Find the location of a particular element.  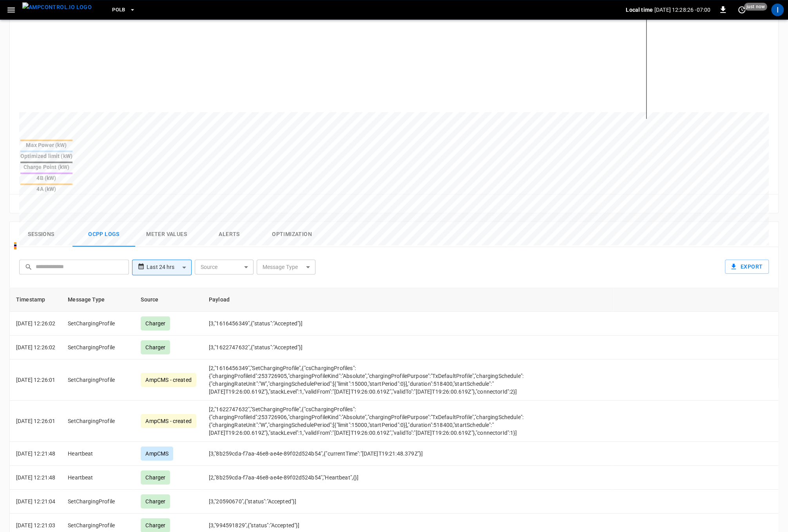

th: Source is located at coordinates (168, 300).